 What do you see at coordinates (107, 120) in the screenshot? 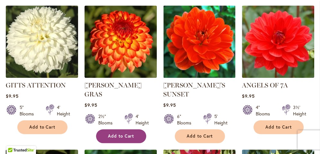
I see `div: 2½" Blooms` at bounding box center [107, 120].